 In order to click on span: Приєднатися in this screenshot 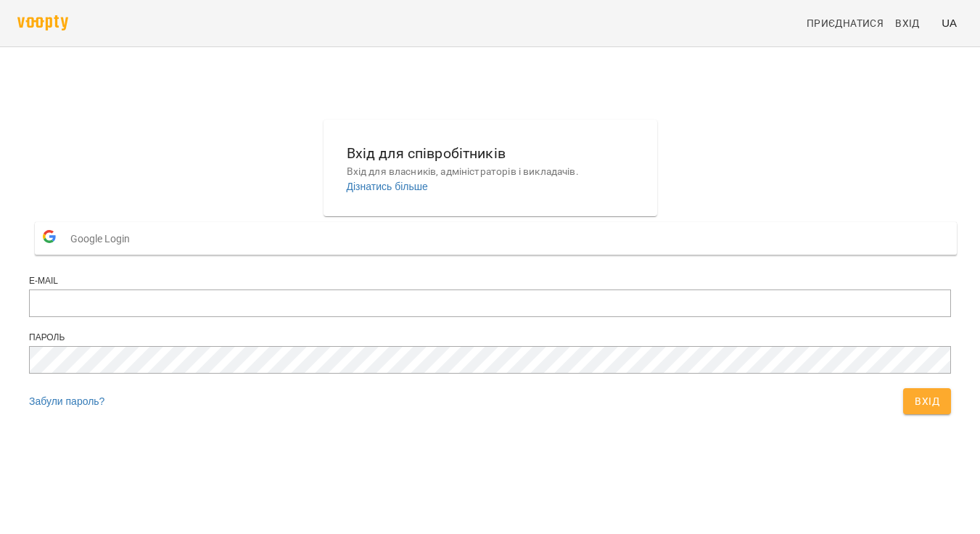, I will do `click(845, 23)`.